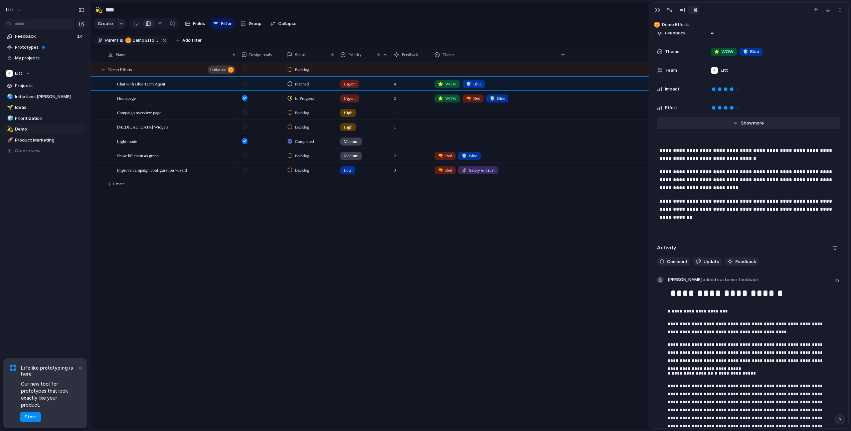 This screenshot has width=851, height=431. What do you see at coordinates (14, 10) in the screenshot?
I see `button: Litt` at bounding box center [14, 10].